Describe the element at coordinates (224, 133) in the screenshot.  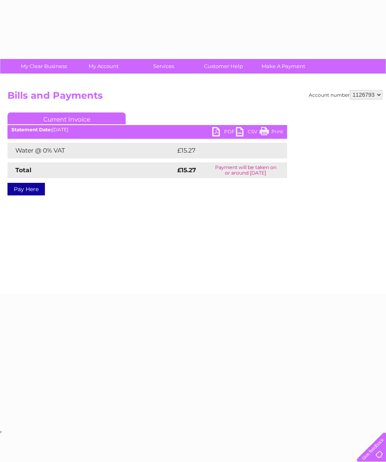
I see `a: PDF` at that location.